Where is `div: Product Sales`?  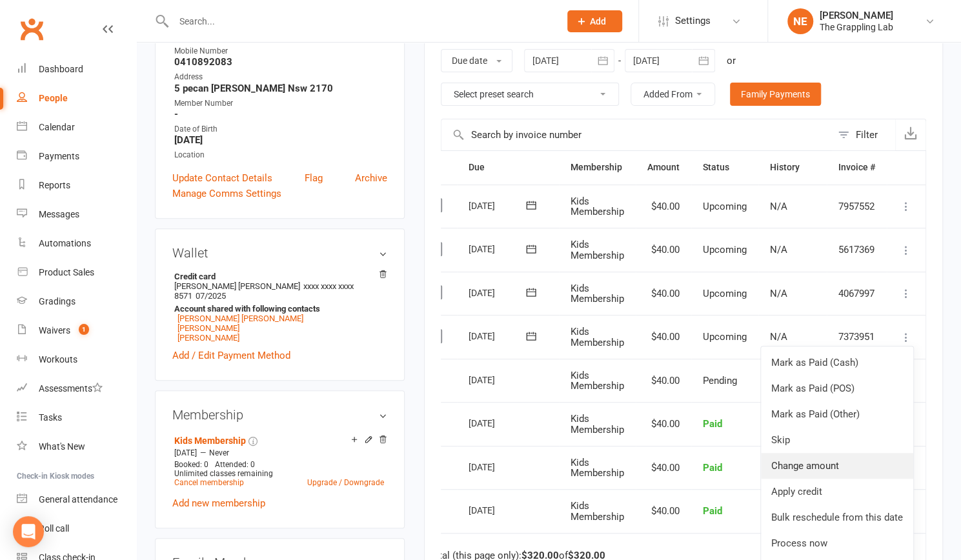
div: Product Sales is located at coordinates (66, 272).